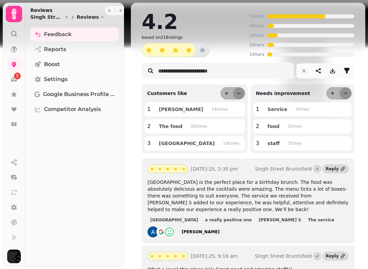 Image resolution: width=368 pixels, height=269 pixels. Describe the element at coordinates (55, 79) in the screenshot. I see `span: Settings` at that location.